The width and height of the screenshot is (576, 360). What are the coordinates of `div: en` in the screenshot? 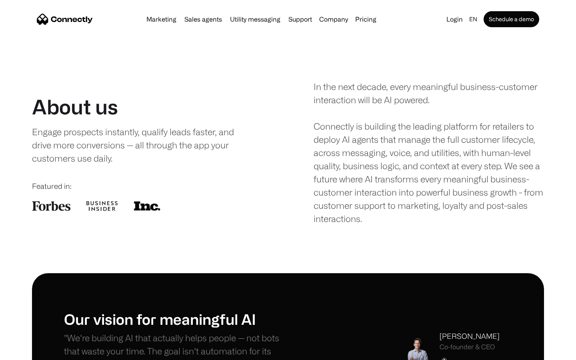 It's located at (473, 19).